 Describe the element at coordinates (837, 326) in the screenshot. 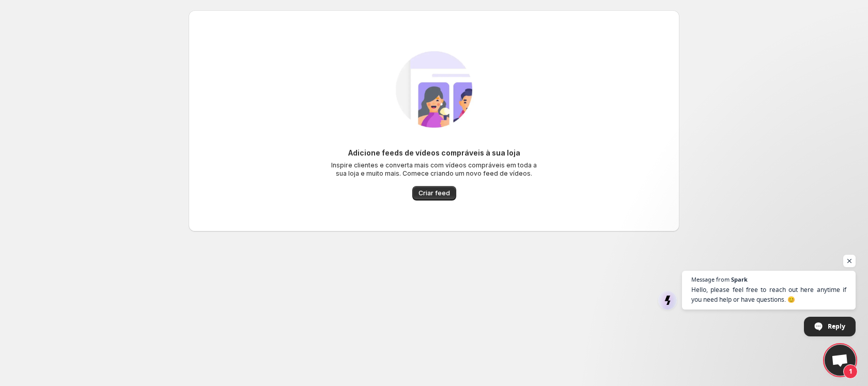

I see `span: Reply` at that location.